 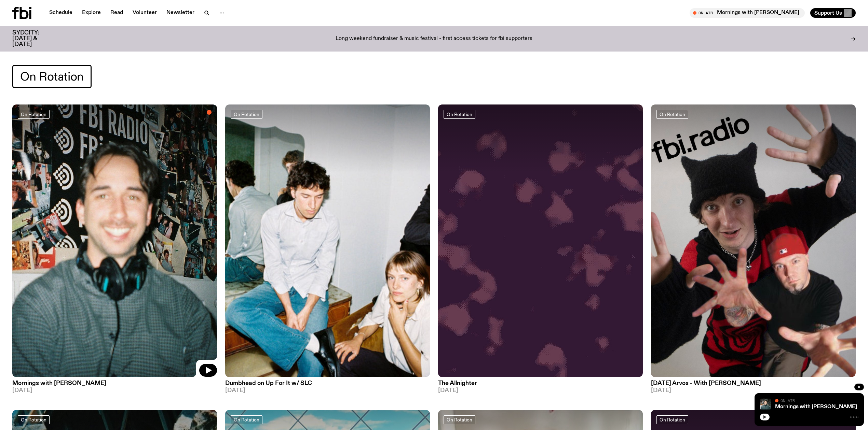 I want to click on a: Read, so click(x=117, y=13).